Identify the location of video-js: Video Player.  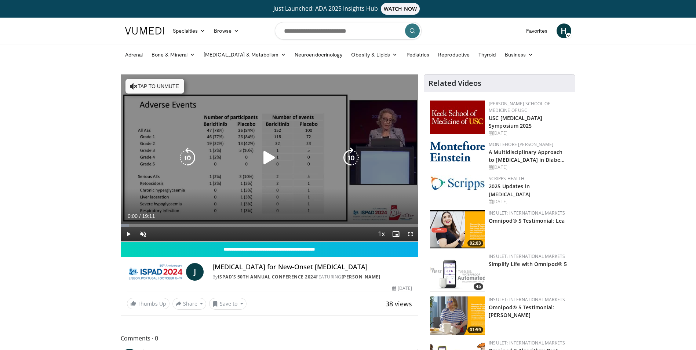
(270, 158).